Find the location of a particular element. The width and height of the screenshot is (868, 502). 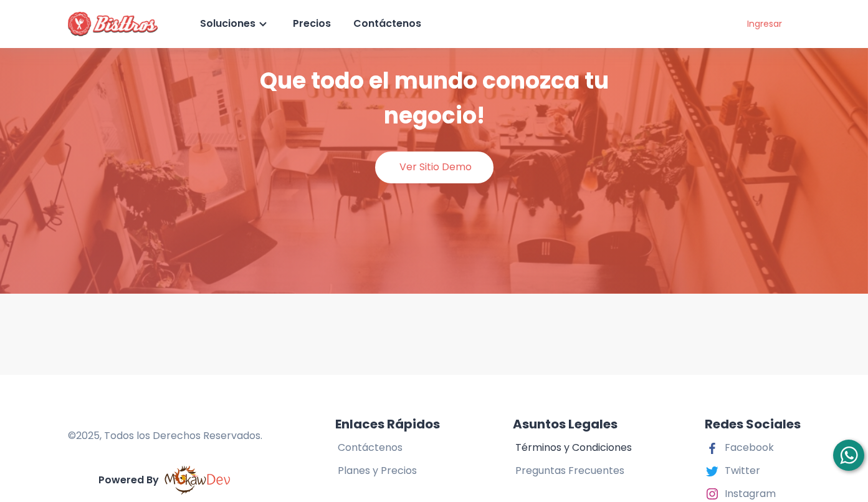

h5: Redes Sociales is located at coordinates (753, 424).